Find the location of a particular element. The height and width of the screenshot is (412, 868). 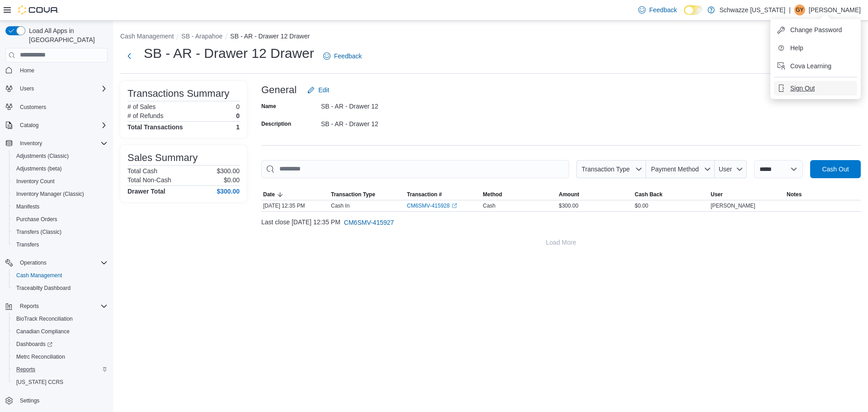

h6: # of Sales is located at coordinates (141, 107).